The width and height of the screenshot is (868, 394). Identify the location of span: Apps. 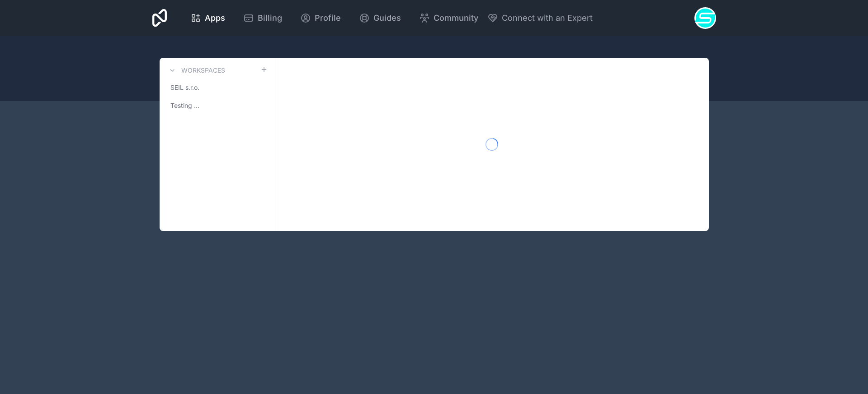
(215, 18).